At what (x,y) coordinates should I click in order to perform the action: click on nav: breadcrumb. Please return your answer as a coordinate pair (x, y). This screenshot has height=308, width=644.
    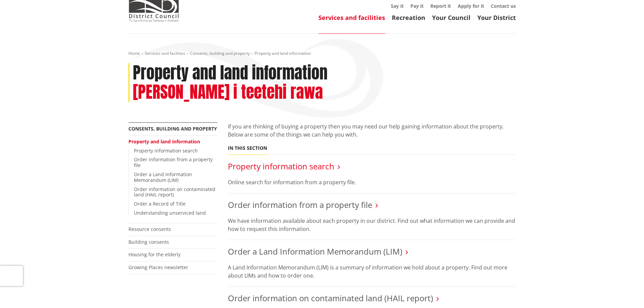
    Looking at the image, I should click on (322, 54).